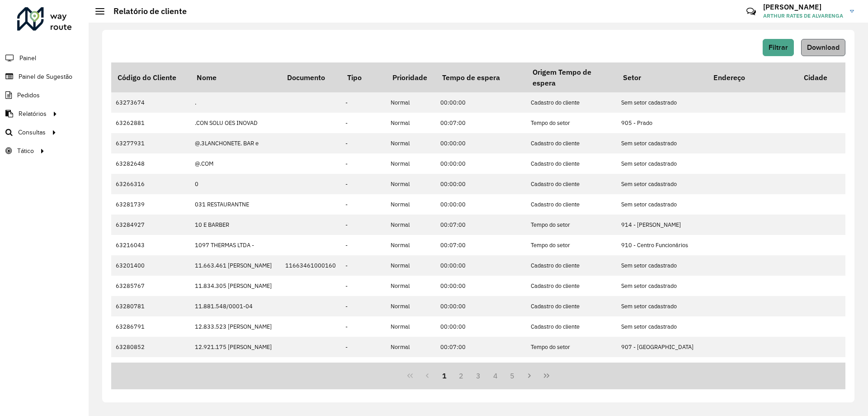 This screenshot has width=868, height=416. What do you see at coordinates (33, 113) in the screenshot?
I see `span: Relatórios` at bounding box center [33, 113].